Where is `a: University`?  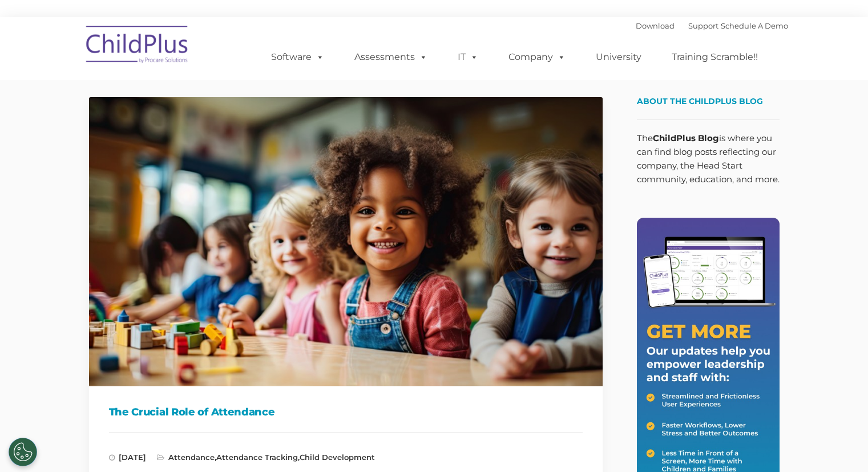
a: University is located at coordinates (619, 57).